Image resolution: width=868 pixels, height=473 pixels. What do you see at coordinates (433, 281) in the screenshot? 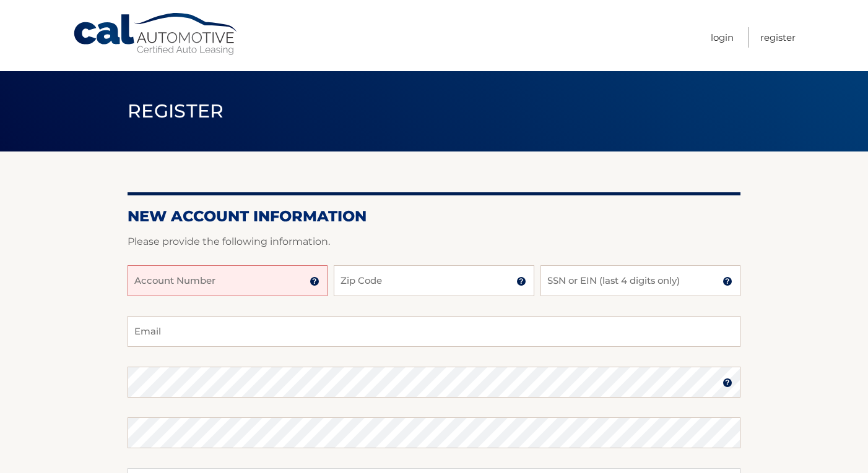
I see `input: Zip Code` at bounding box center [433, 281].